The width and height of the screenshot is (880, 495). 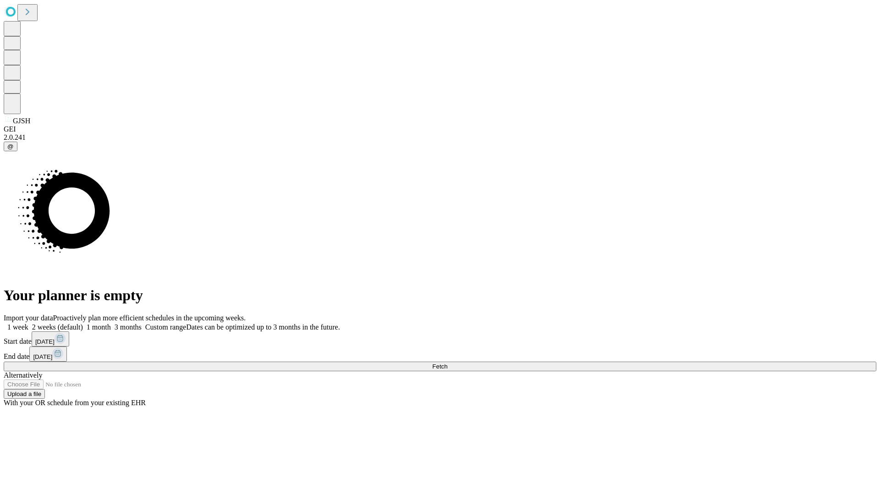 What do you see at coordinates (440, 339) in the screenshot?
I see `div: Start date` at bounding box center [440, 339].